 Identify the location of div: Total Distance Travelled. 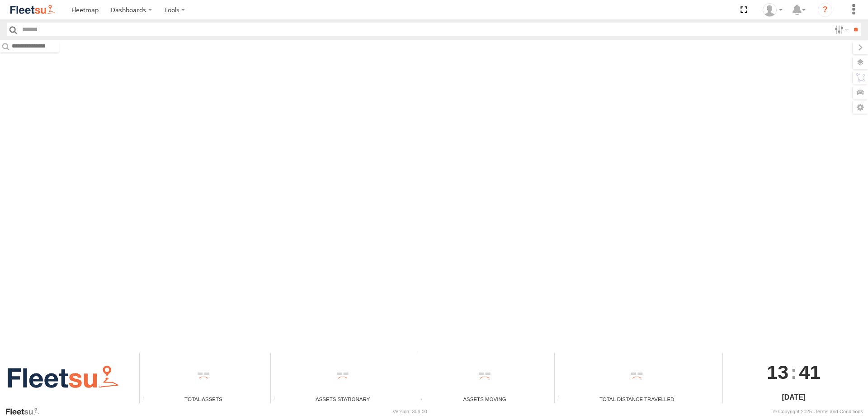
(637, 399).